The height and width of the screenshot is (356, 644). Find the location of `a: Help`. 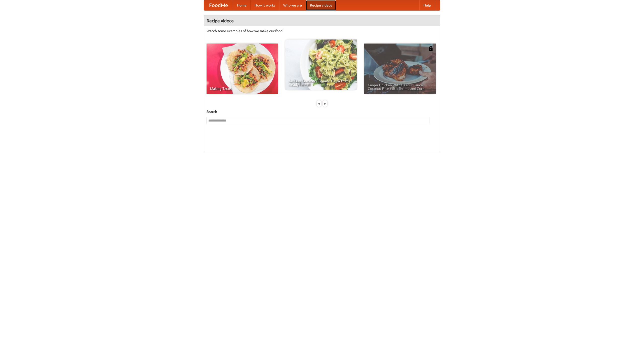

a: Help is located at coordinates (427, 5).